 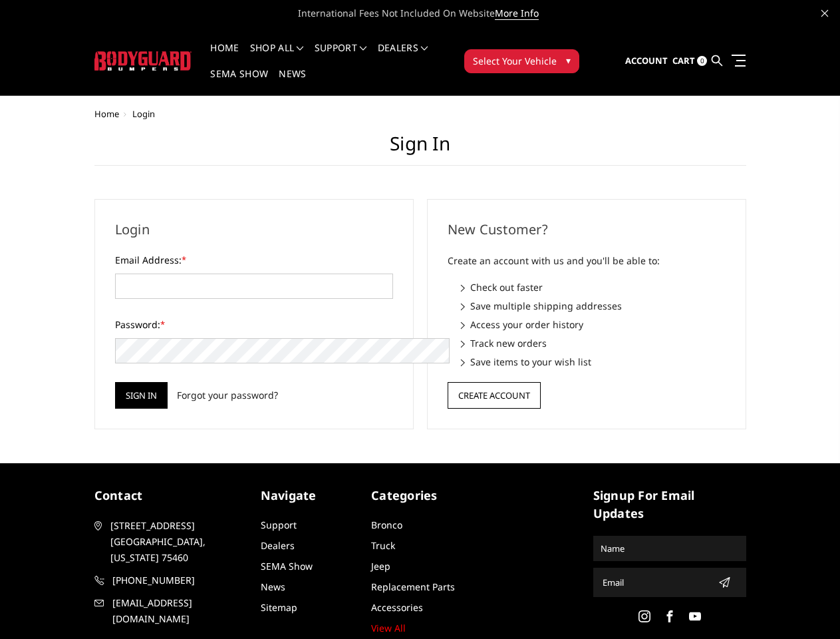 What do you see at coordinates (227, 395) in the screenshot?
I see `a: Forgot your password?` at bounding box center [227, 395].